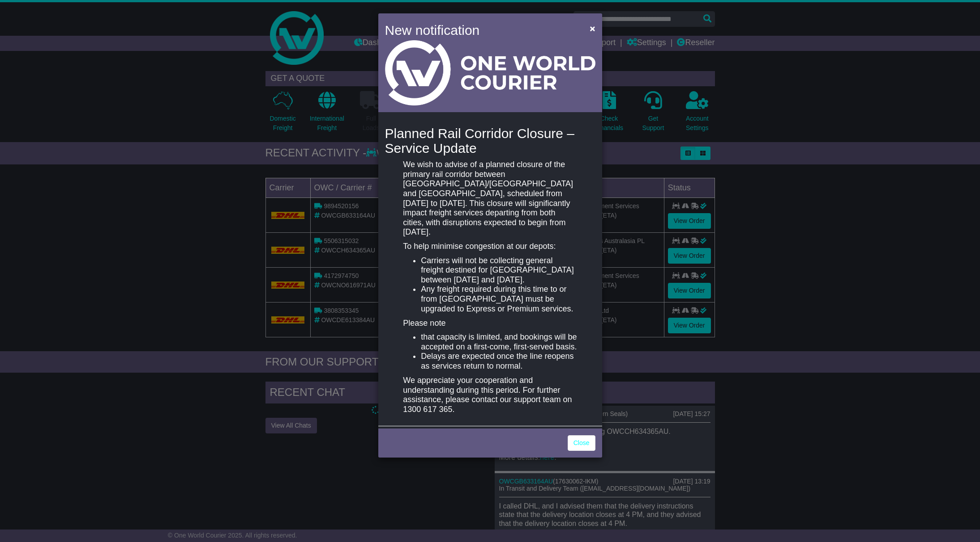 Image resolution: width=980 pixels, height=542 pixels. What do you see at coordinates (490, 395) in the screenshot?
I see `p: We appreciate your cooperation and understanding during this period. For further assistance, plea...` at bounding box center [490, 395].